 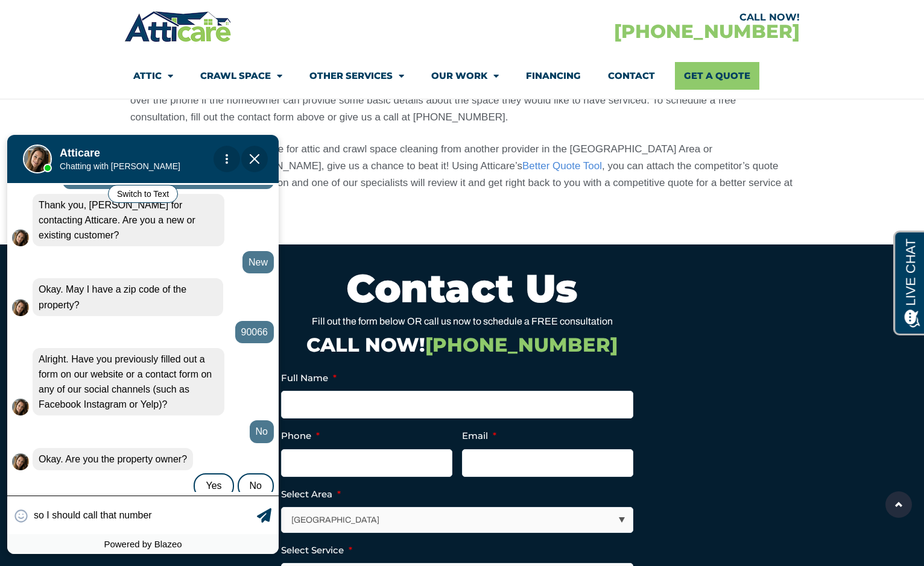 I want to click on a: Other Services, so click(x=356, y=76).